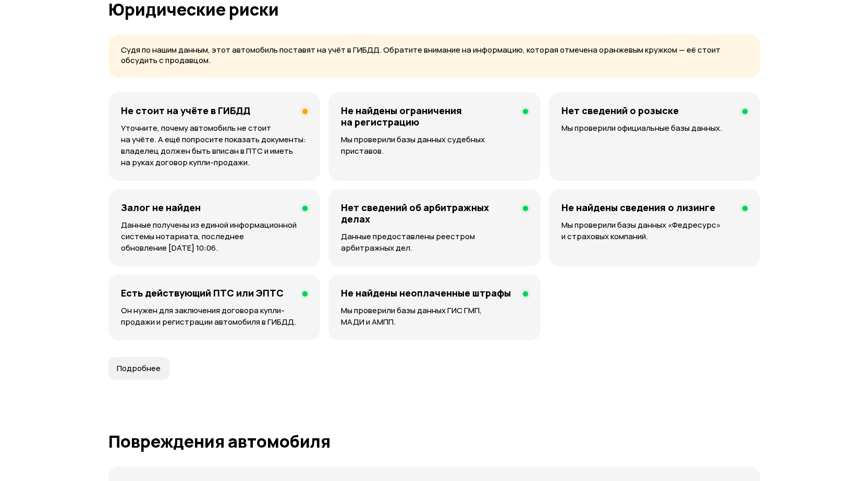 The width and height of the screenshot is (868, 481). I want to click on p: Он нужен для заключения договора купли-продажи и регистрации автомобиля в ГИБДД., so click(214, 316).